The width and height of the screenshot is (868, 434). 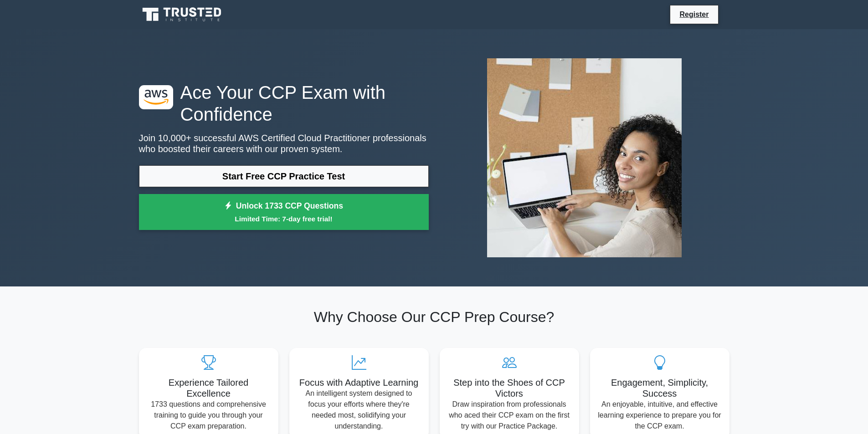 I want to click on a: Register, so click(x=694, y=14).